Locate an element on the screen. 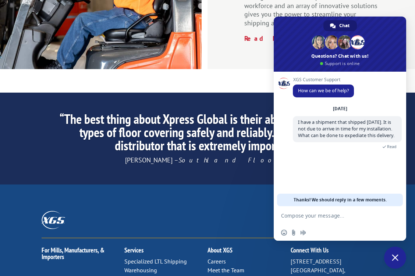 Image resolution: width=415 pixels, height=276 pixels. div: Close chat is located at coordinates (395, 258).